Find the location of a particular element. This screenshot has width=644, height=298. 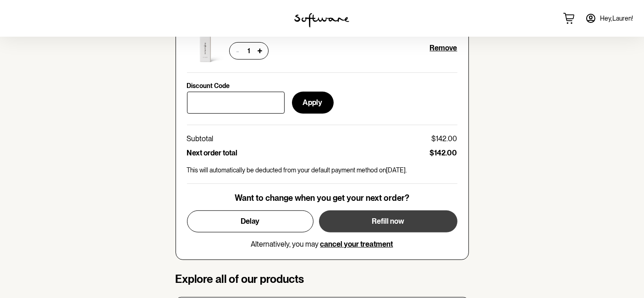

button: Refill now is located at coordinates (389, 221).